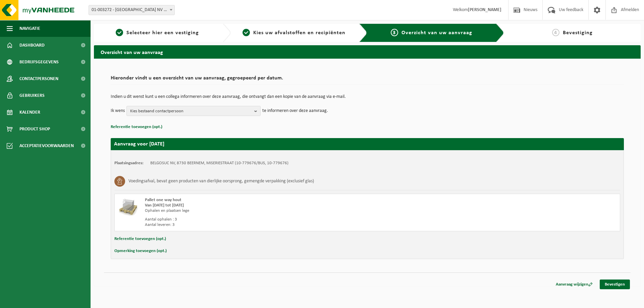 This screenshot has height=308, width=644. Describe the element at coordinates (367, 97) in the screenshot. I see `p: Indien u dit wenst kunt u een collega informeren over deze aanvraag, die ontvangt dan een kopie v...` at that location.